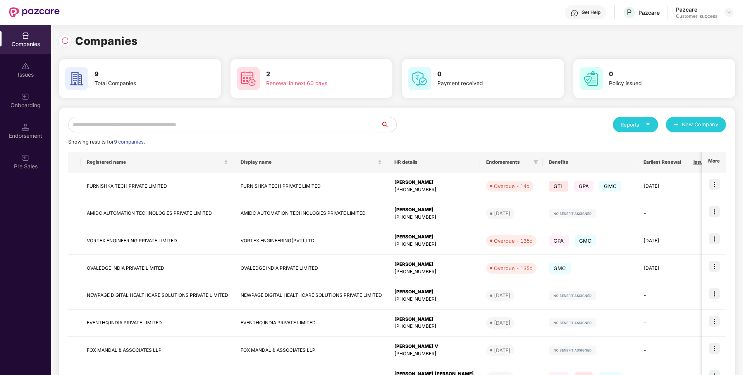 This screenshot has height=375, width=743. I want to click on img: svg+xml;base64,PHN2ZyBpZD0iSGVscC0zMngzMiIgeG1sbnM9Imh0dHA6Ly93d3cudzMub3JnLzIwMDAvc3ZnIiB3aWR0aD..., so click(575, 13).